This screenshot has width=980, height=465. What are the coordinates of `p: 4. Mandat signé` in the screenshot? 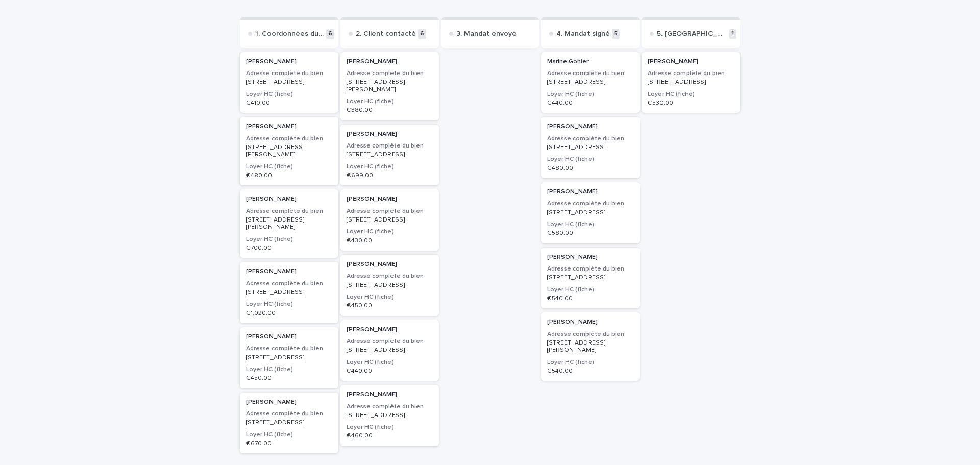 It's located at (583, 33).